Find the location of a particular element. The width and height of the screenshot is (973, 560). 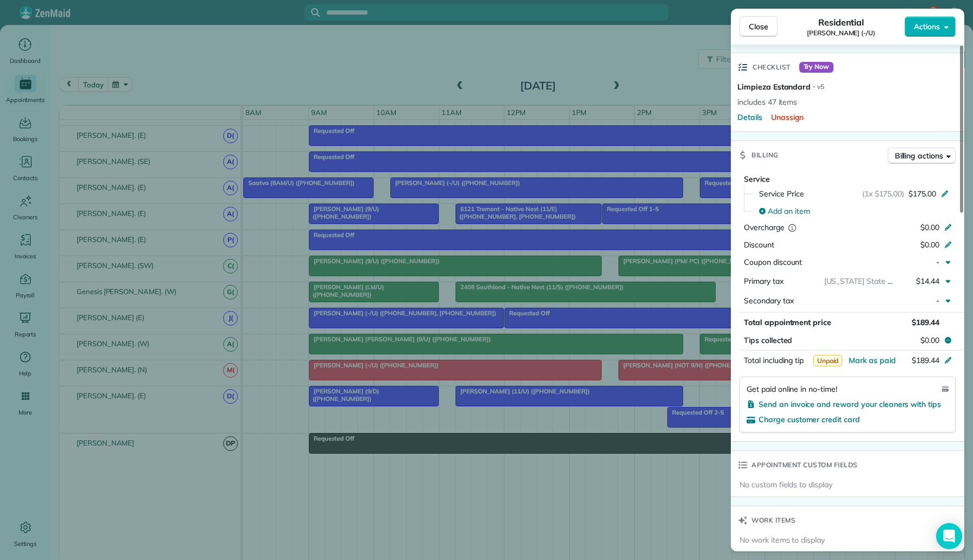

span: Billing actions is located at coordinates (919, 156).